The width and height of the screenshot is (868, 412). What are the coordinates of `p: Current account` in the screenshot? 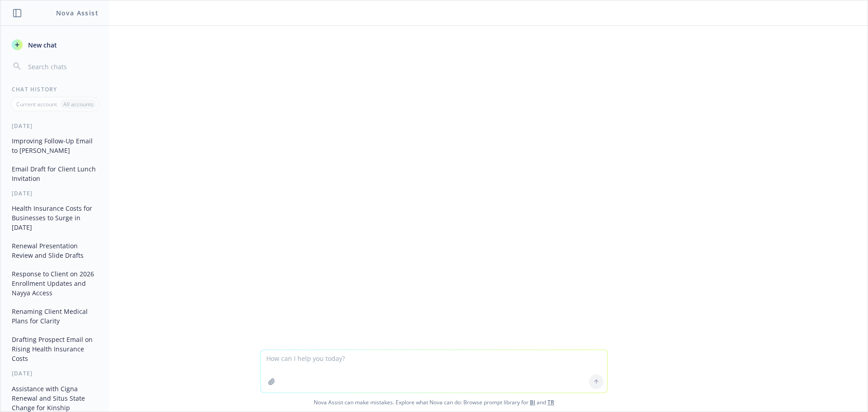 It's located at (36, 104).